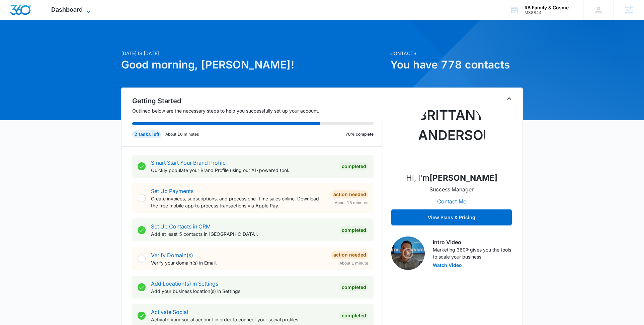 The width and height of the screenshot is (644, 325). Describe the element at coordinates (67, 9) in the screenshot. I see `span: Dashboard` at that location.